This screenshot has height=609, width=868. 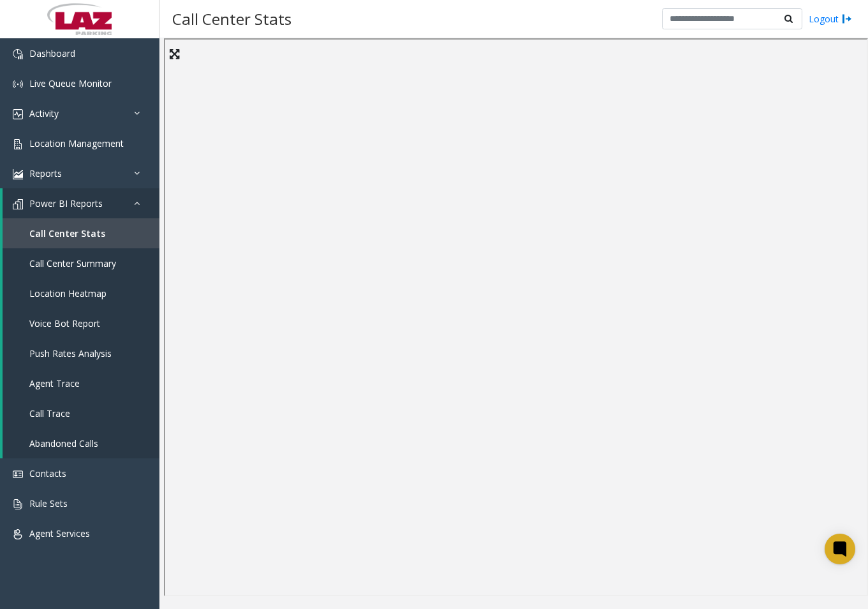 What do you see at coordinates (67, 233) in the screenshot?
I see `span: Call Center Stats` at bounding box center [67, 233].